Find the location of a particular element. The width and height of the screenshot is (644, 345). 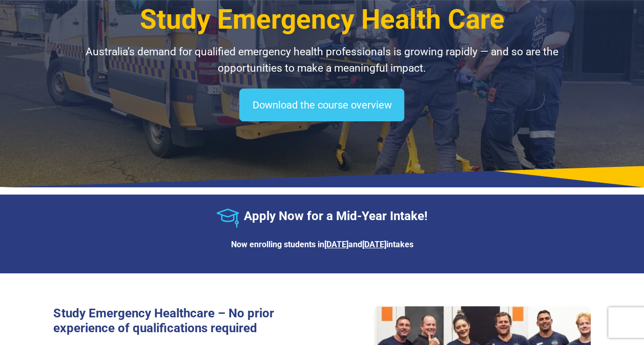

p: Australia’s demand for qualified emergency health professionals is growing rapidly — and so are t... is located at coordinates (322, 60).